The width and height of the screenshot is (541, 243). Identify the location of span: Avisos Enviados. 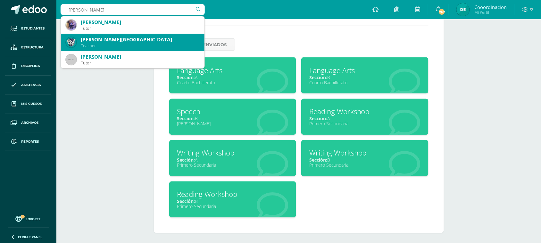
(206, 45).